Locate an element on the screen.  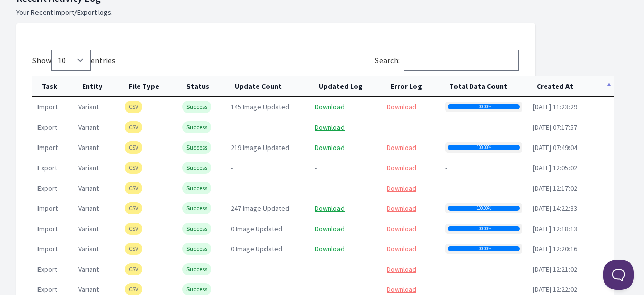
span: 145 Image Updated is located at coordinates (260, 107).